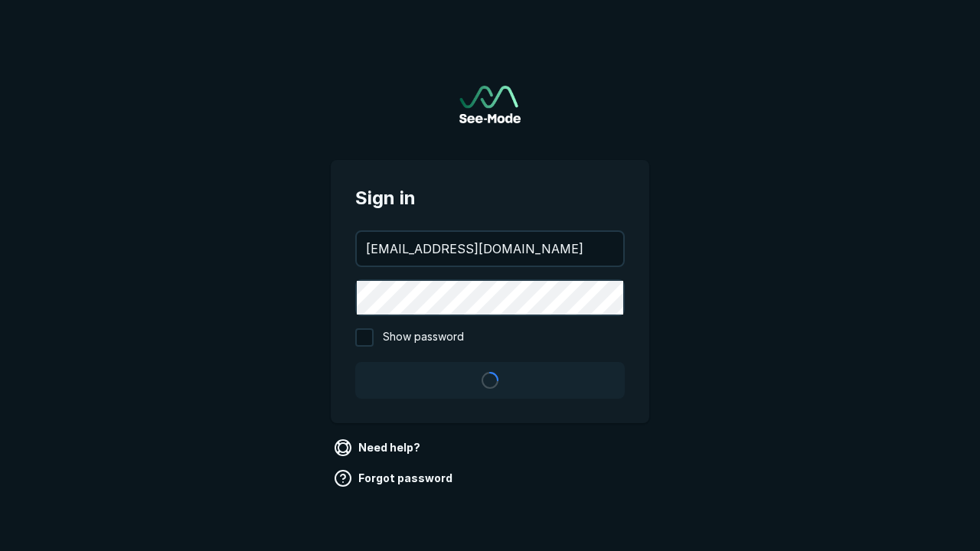 The height and width of the screenshot is (551, 980). What do you see at coordinates (424, 338) in the screenshot?
I see `span: Show password` at bounding box center [424, 338].